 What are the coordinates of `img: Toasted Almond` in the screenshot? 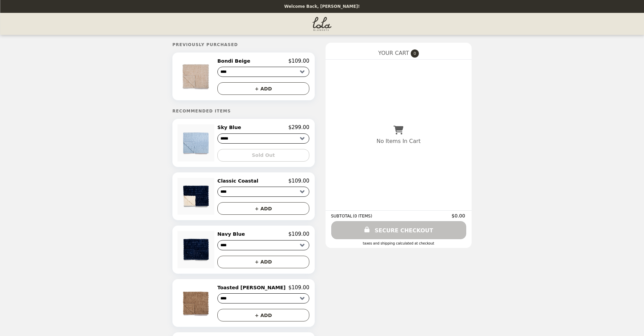 It's located at (196, 302).